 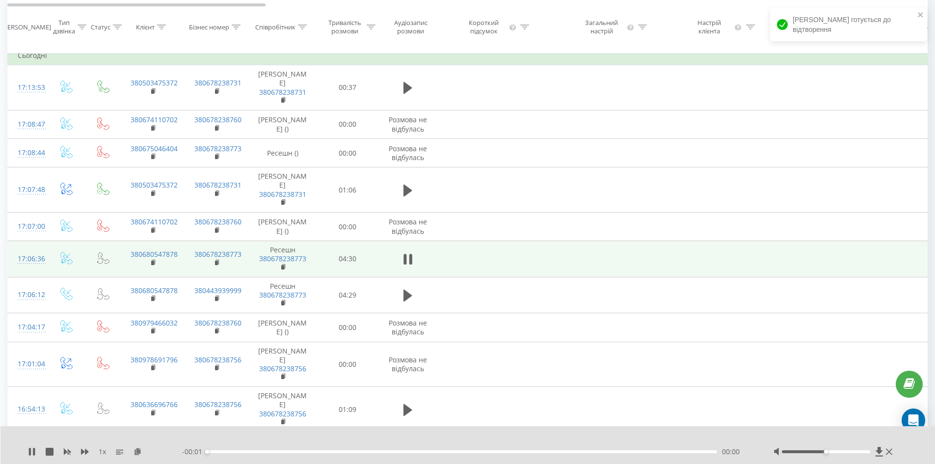 I want to click on div: 17:07:48, so click(x=27, y=189).